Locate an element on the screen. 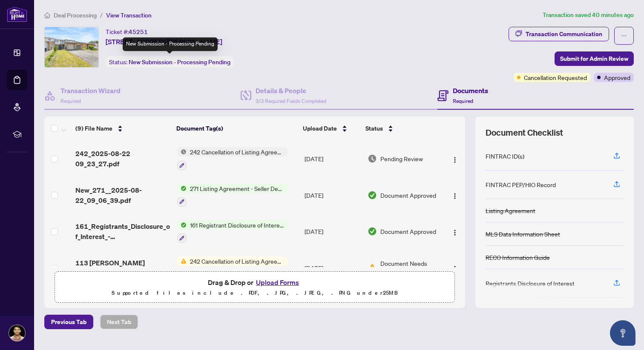  h4: Transaction Wizard is located at coordinates (90, 91).